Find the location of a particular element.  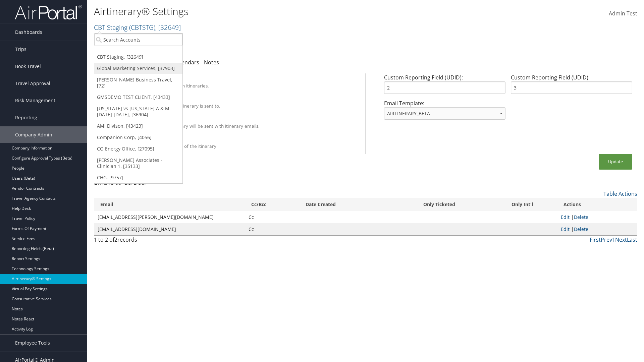

th: Date Created: activate to sort column ascending is located at coordinates (345, 205).